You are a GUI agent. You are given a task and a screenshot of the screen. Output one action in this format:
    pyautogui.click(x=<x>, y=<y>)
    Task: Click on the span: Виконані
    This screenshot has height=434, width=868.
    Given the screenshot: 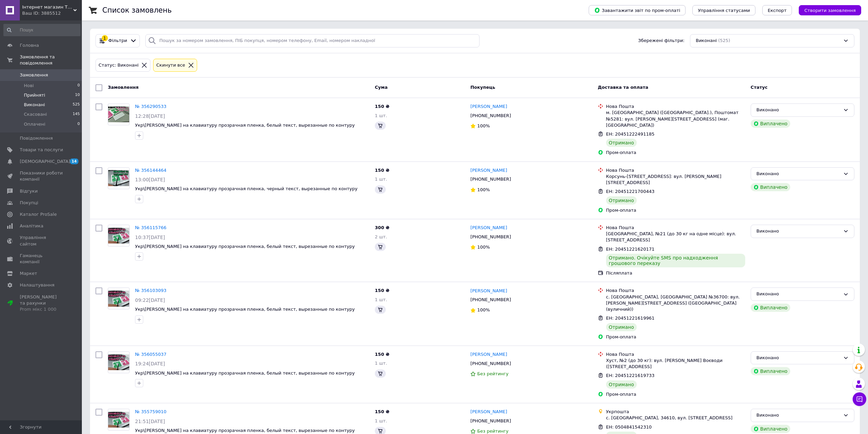 What is the action you would take?
    pyautogui.click(x=706, y=41)
    